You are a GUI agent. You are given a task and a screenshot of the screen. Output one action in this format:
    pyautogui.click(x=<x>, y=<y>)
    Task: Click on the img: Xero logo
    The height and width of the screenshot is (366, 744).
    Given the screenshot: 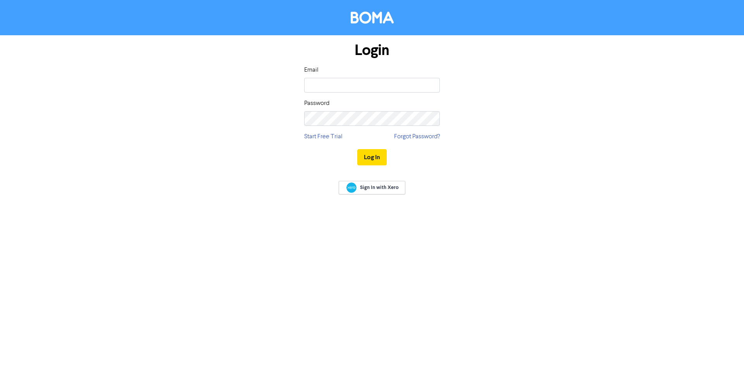 What is the action you would take?
    pyautogui.click(x=352, y=188)
    